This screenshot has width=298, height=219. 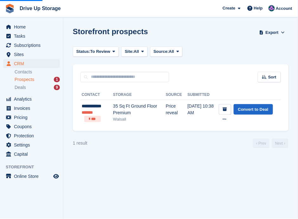 I want to click on a: Contacts, so click(x=37, y=72).